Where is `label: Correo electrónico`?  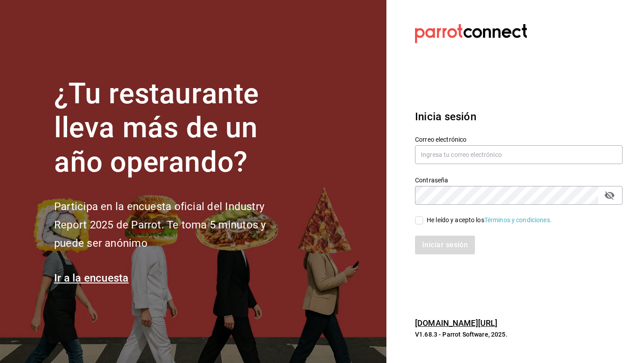
label: Correo electrónico is located at coordinates (519, 139).